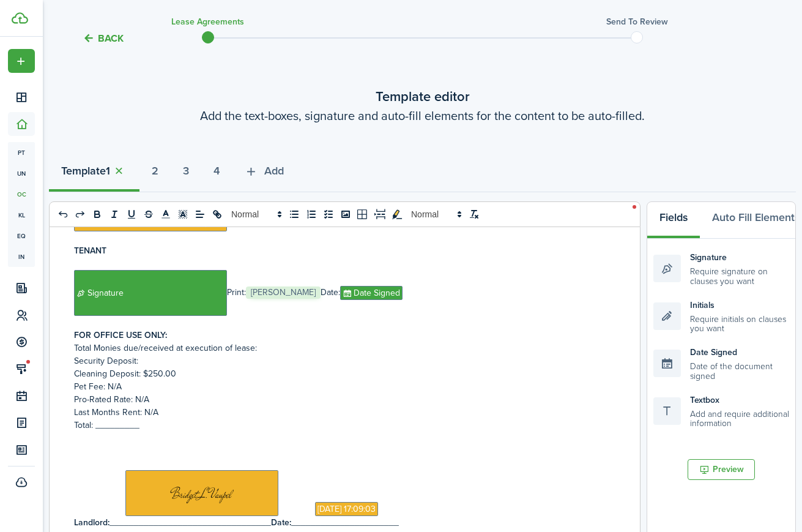 The height and width of the screenshot is (532, 802). I want to click on button: underline, so click(131, 214).